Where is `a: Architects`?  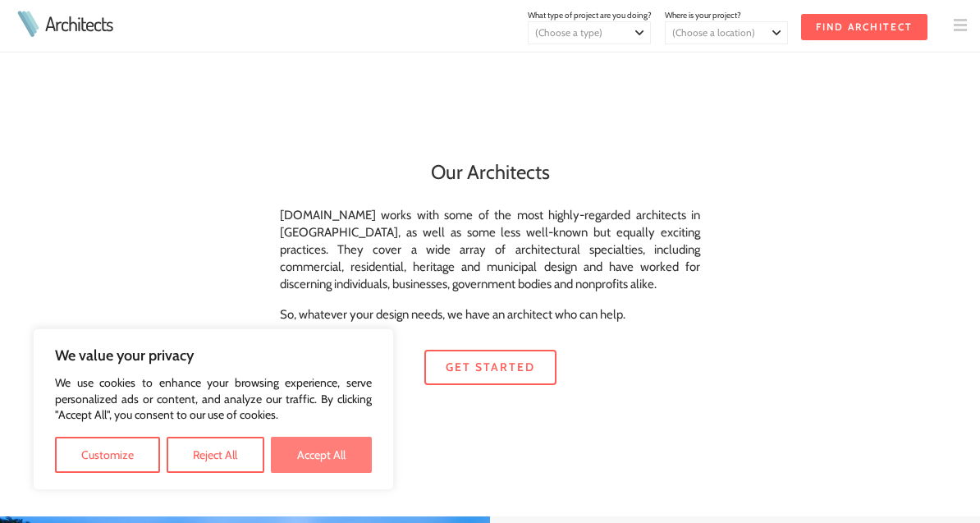
a: Architects is located at coordinates (79, 24).